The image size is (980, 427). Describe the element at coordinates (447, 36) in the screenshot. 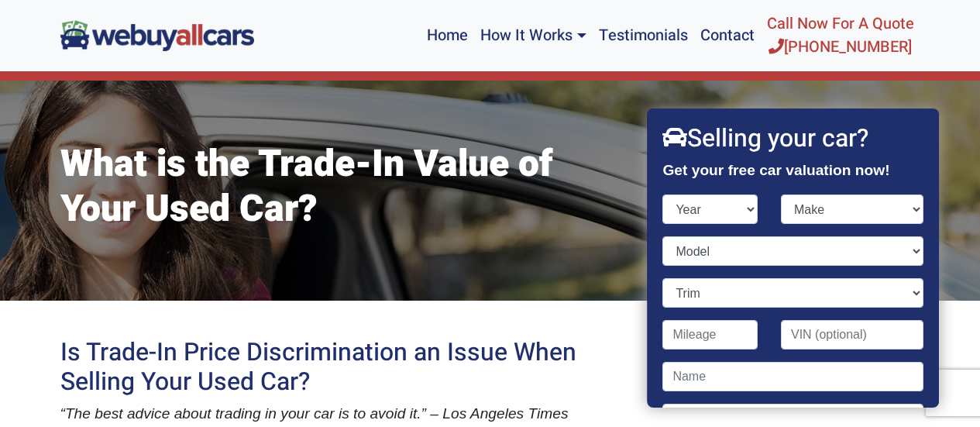

I see `a: Home` at that location.